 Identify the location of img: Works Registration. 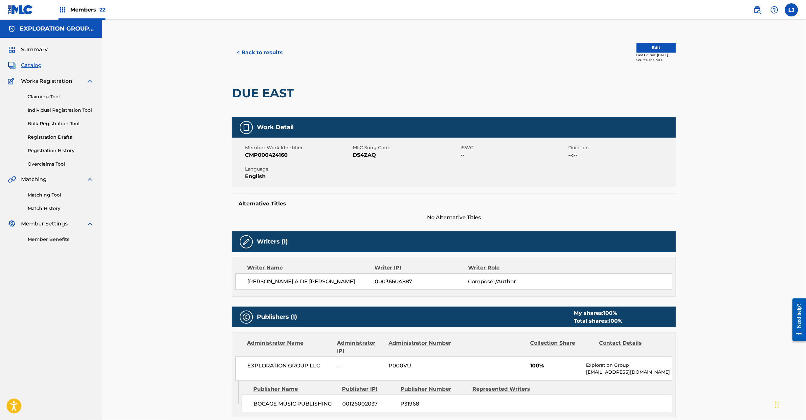
(12, 81).